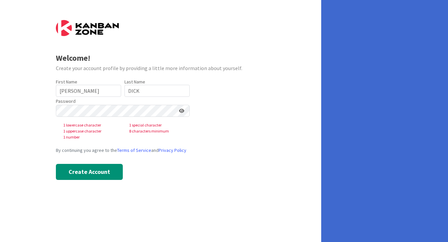 The height and width of the screenshot is (242, 448). I want to click on span: 1 lowercase character, so click(91, 125).